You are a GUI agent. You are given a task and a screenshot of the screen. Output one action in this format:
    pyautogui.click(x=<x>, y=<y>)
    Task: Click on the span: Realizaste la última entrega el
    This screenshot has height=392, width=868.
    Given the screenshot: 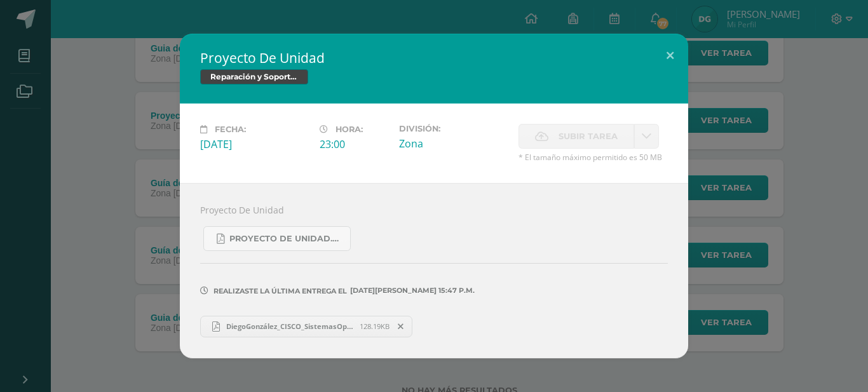 What is the action you would take?
    pyautogui.click(x=280, y=291)
    